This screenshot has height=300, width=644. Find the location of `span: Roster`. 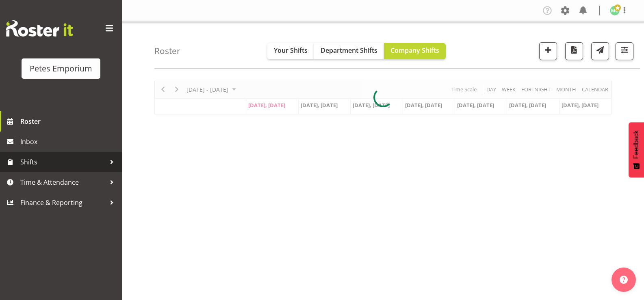

span: Roster is located at coordinates (69, 121).